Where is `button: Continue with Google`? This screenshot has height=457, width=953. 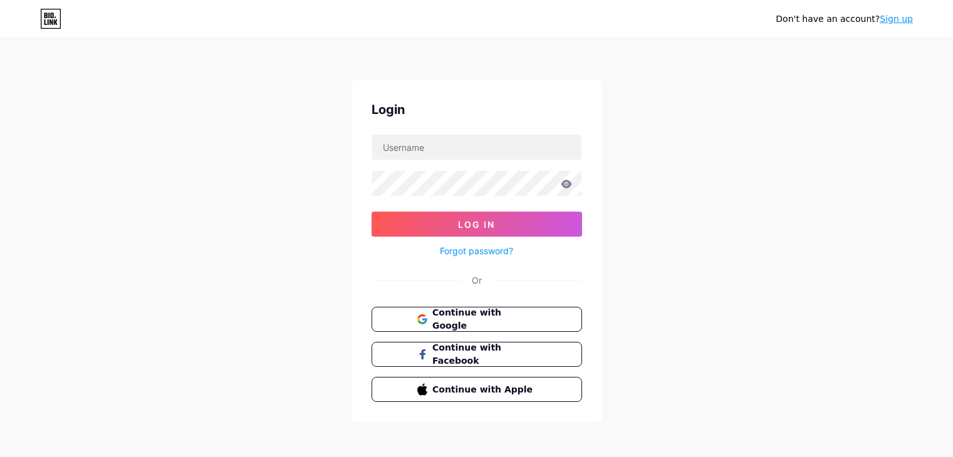 button: Continue with Google is located at coordinates (477, 320).